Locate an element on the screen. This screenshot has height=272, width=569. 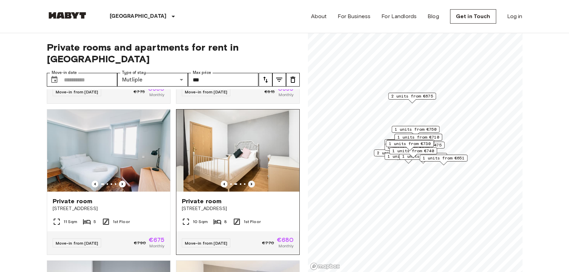
span: 1 units from €750 is located at coordinates (416, 129).